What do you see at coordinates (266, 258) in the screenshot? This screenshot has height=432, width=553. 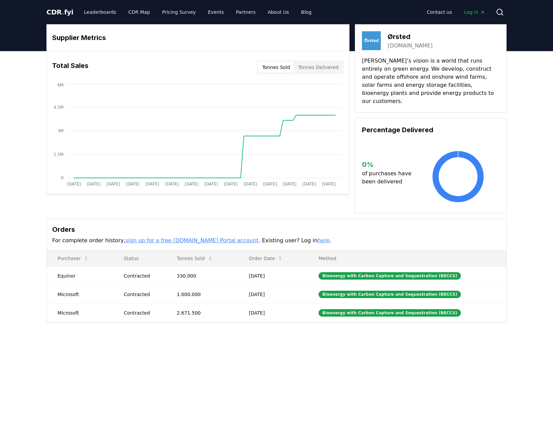 I see `button: Order Date` at bounding box center [266, 258].